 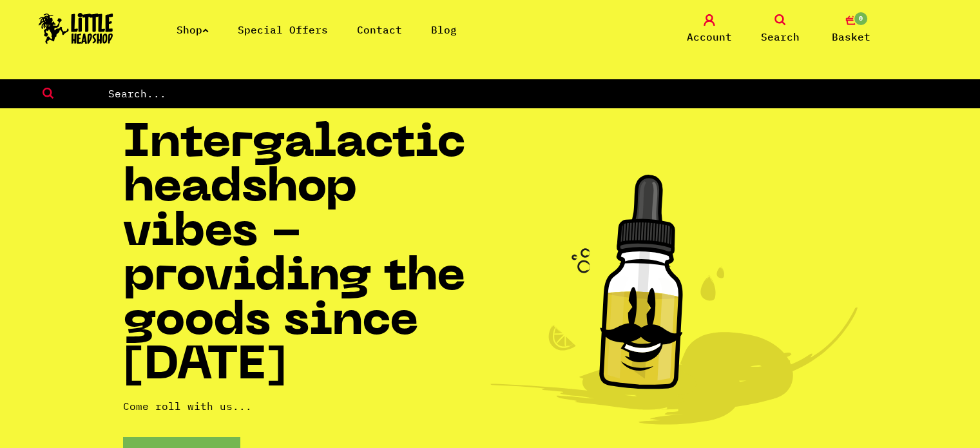 I want to click on a: Search, so click(x=780, y=29).